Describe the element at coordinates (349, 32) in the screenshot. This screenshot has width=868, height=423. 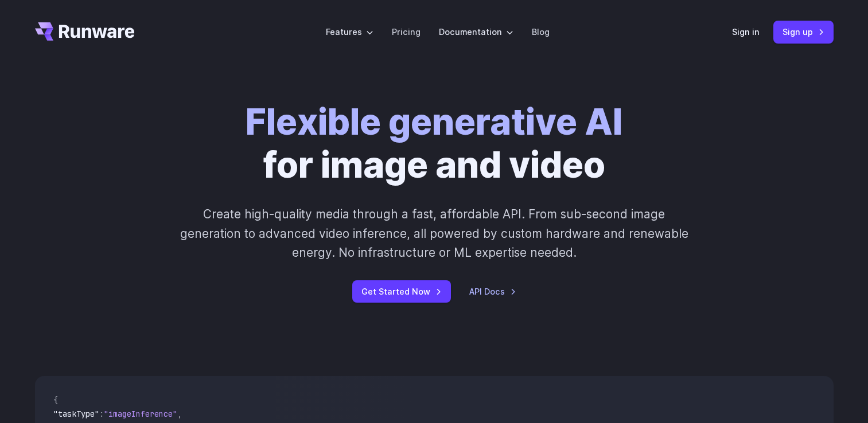
I see `label: Features` at that location.